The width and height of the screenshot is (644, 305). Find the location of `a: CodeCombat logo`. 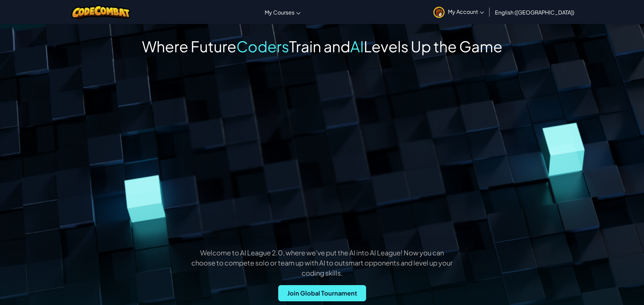

a: CodeCombat logo is located at coordinates (101, 12).